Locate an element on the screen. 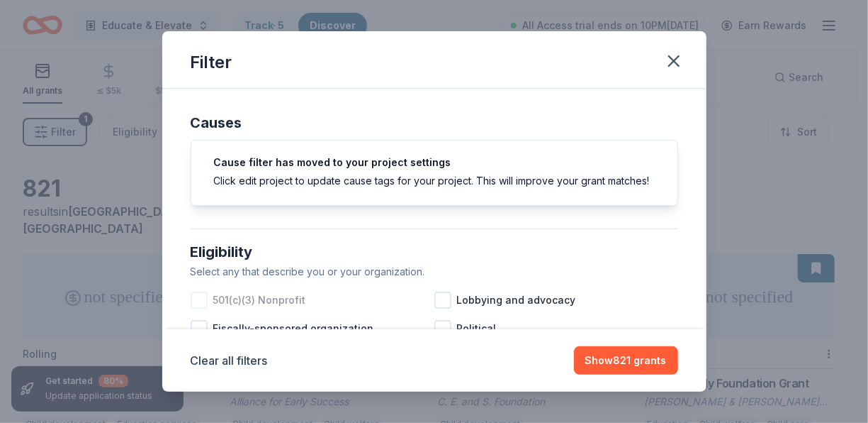  div: Select any that describe you or your organization. is located at coordinates (434, 272).